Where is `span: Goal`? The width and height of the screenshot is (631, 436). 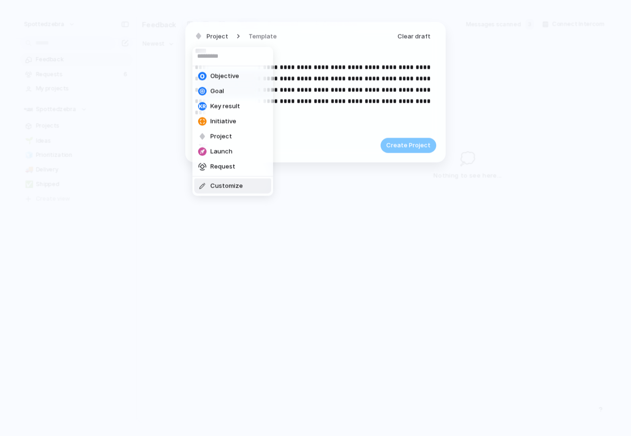 span: Goal is located at coordinates (217, 92).